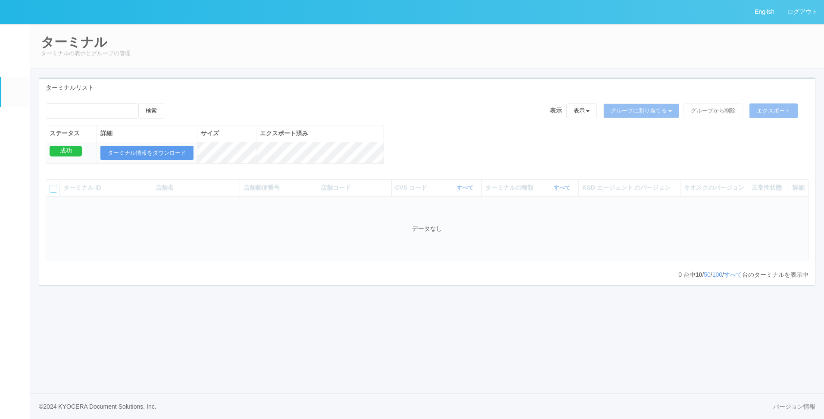  I want to click on button: エクスポート, so click(774, 111).